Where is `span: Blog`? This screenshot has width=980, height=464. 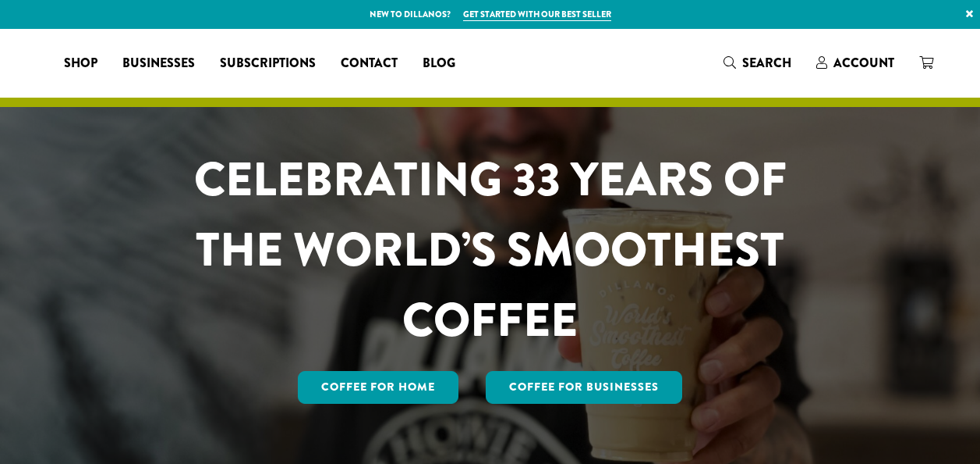
span: Blog is located at coordinates (439, 63).